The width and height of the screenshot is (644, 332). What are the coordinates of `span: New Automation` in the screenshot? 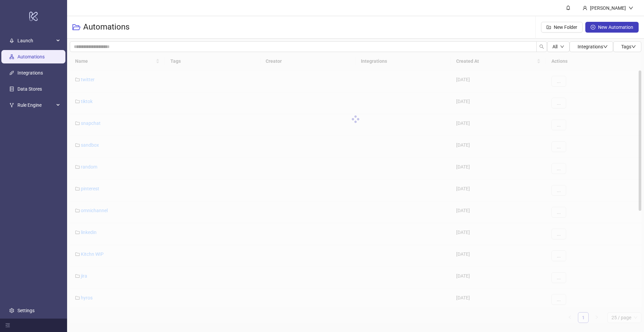 It's located at (615, 27).